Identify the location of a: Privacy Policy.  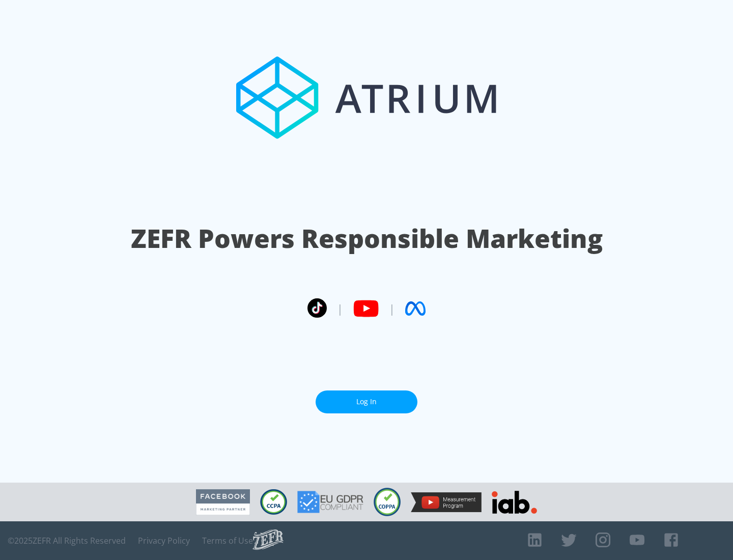
(164, 540).